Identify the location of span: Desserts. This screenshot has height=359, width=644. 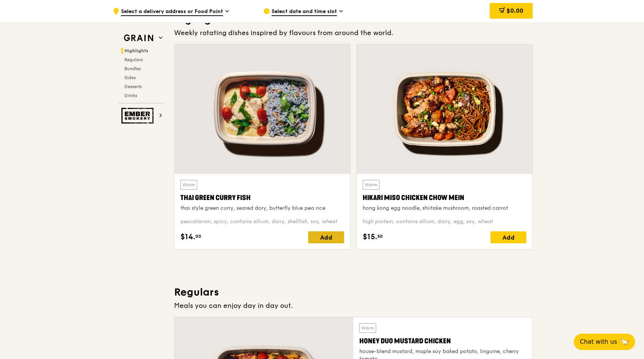
(133, 86).